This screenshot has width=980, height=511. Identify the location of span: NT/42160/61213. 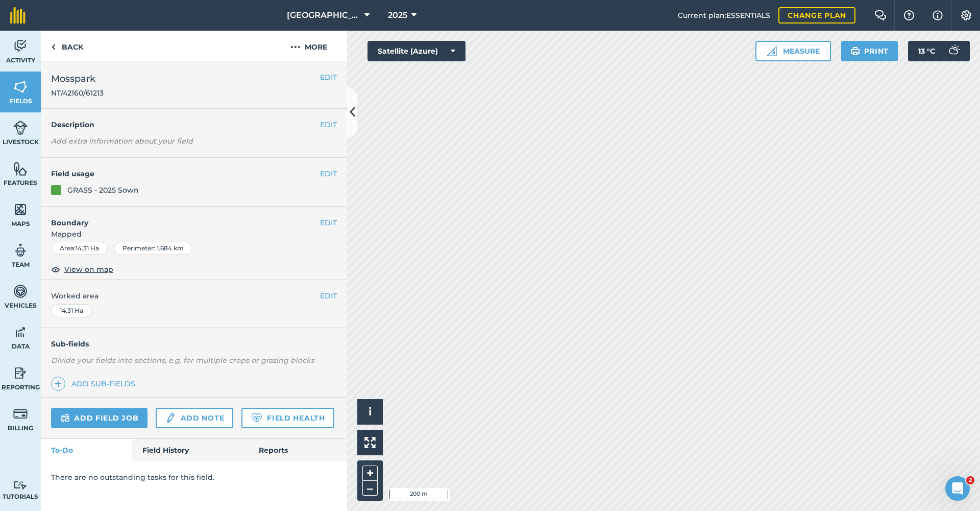
(77, 93).